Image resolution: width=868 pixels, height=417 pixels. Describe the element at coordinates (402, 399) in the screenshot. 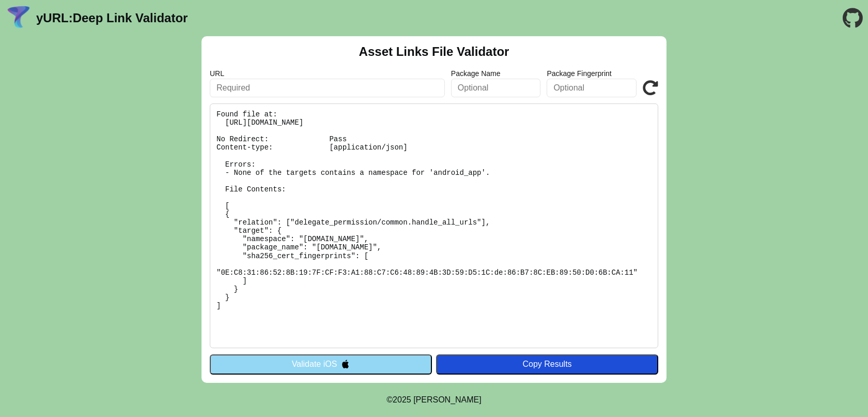

I see `span: 2025` at that location.